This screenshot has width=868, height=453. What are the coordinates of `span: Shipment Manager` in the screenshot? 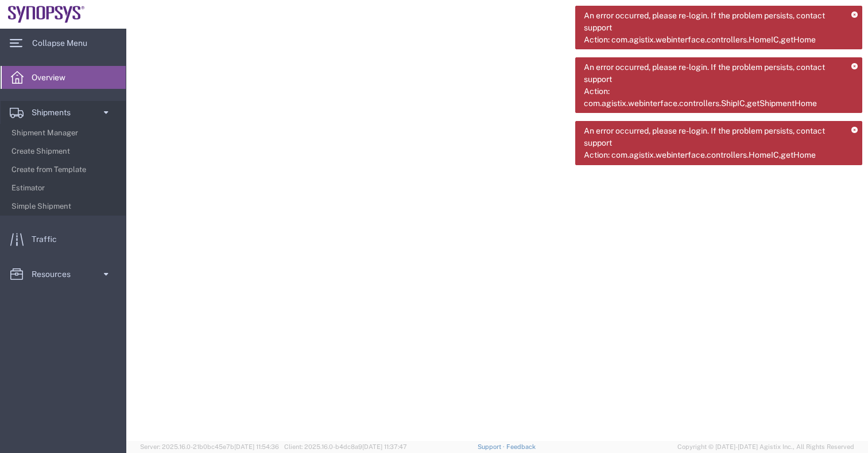 It's located at (65, 133).